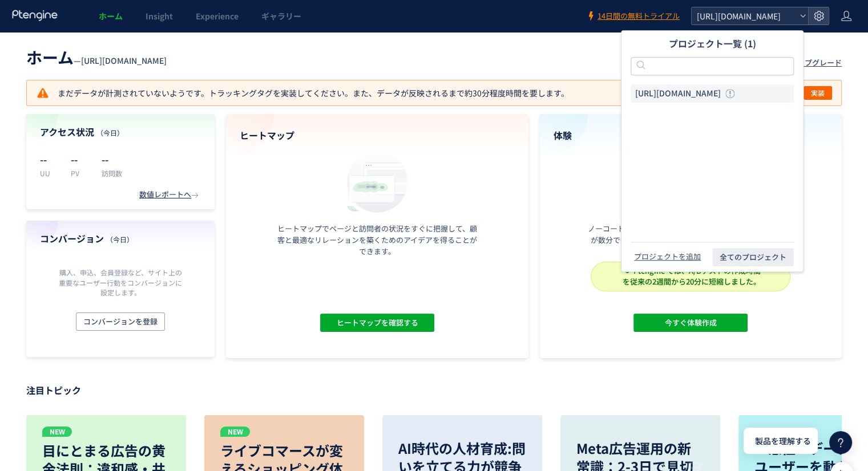  I want to click on button: コンバージョンを登録, so click(121, 322).